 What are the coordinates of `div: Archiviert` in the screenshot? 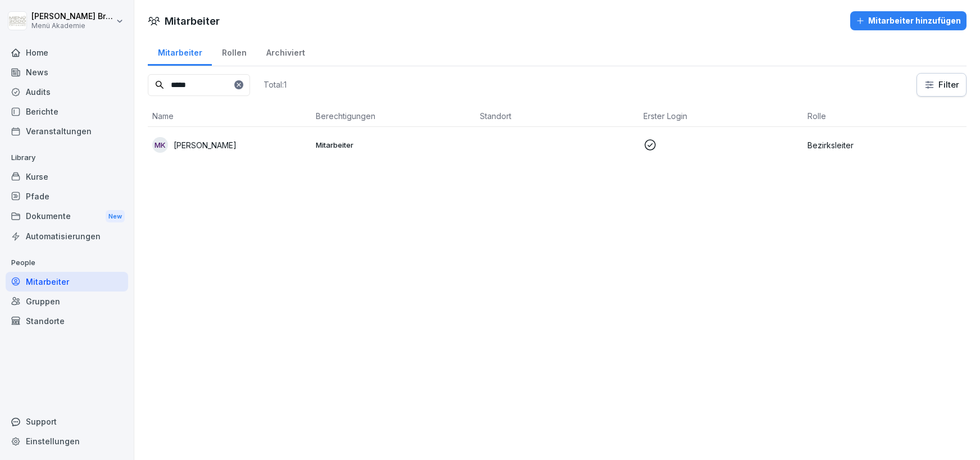 It's located at (286, 51).